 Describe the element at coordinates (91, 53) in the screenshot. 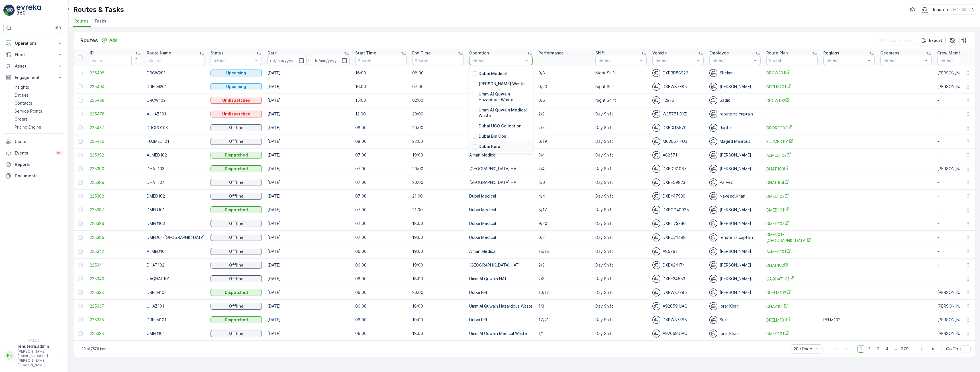

I see `p: ID` at that location.